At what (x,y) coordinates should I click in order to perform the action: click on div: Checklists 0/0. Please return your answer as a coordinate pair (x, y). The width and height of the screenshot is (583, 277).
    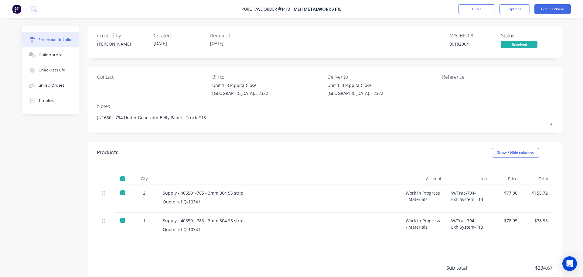
    Looking at the image, I should click on (52, 70).